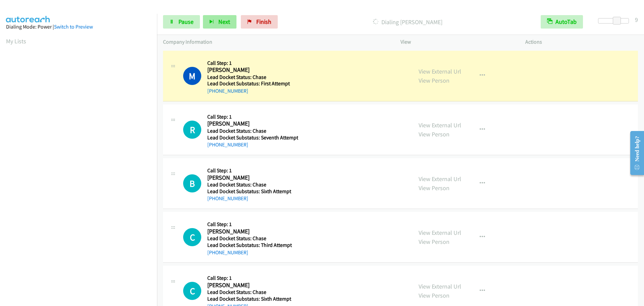 Image resolution: width=644 pixels, height=306 pixels. What do you see at coordinates (252, 84) in the screenshot?
I see `h5: Lead Docket Substatus: First Attempt` at bounding box center [252, 84].